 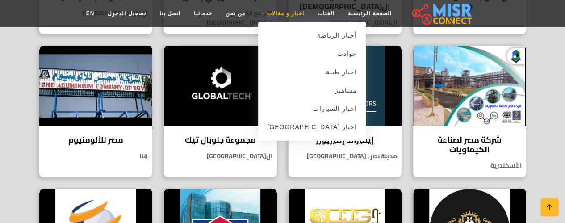 I want to click on a: اتصل بنا, so click(x=170, y=13).